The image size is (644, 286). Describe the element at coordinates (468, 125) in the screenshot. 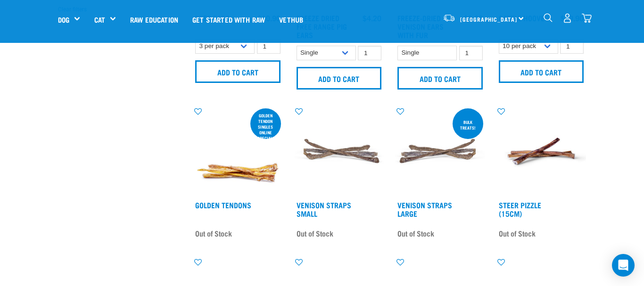

I see `div: BULK TREATS!` at that location.